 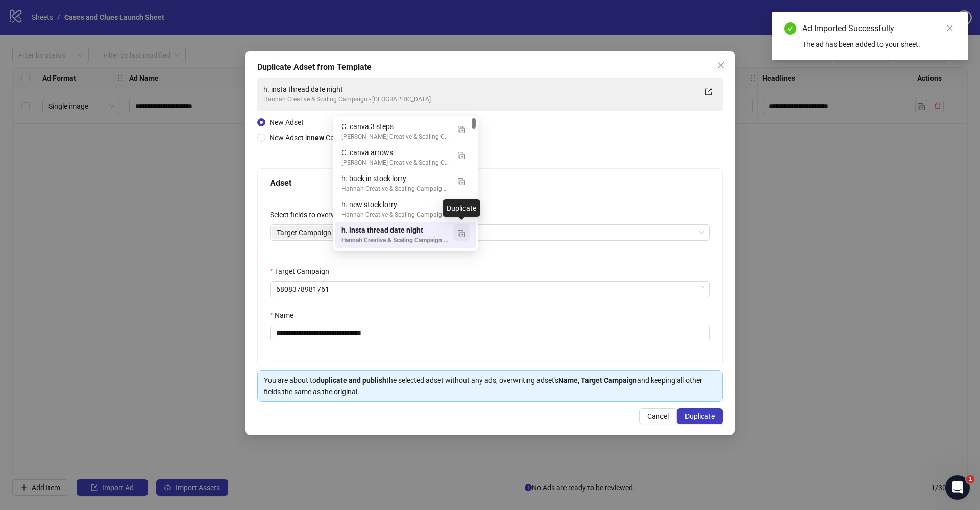 What do you see at coordinates (490, 386) in the screenshot?
I see `div: You are about to the selected adset without any ads, overwriting adset's and keeping all other fi...` at bounding box center [490, 386].